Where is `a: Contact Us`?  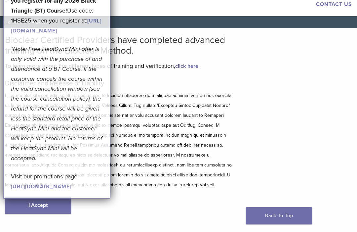
a: Contact Us is located at coordinates (334, 4).